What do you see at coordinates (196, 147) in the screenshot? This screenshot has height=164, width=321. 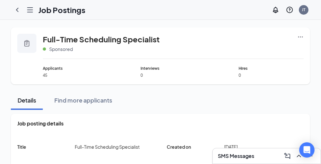 I see `span: Created on` at bounding box center [196, 147].